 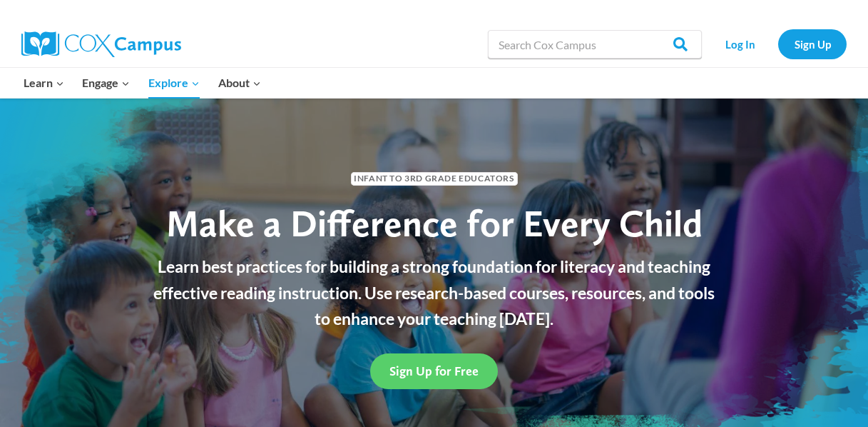 What do you see at coordinates (43, 83) in the screenshot?
I see `span: Learn` at bounding box center [43, 83].